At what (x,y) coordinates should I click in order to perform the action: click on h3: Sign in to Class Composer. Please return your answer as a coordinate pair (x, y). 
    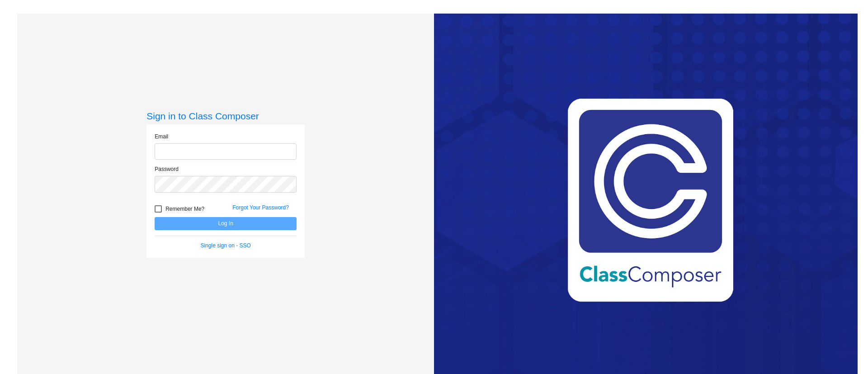
    Looking at the image, I should click on (226, 116).